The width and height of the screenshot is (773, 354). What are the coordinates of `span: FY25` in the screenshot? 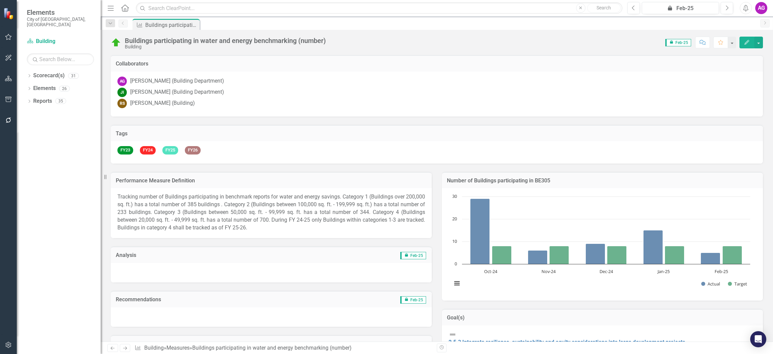 It's located at (170, 150).